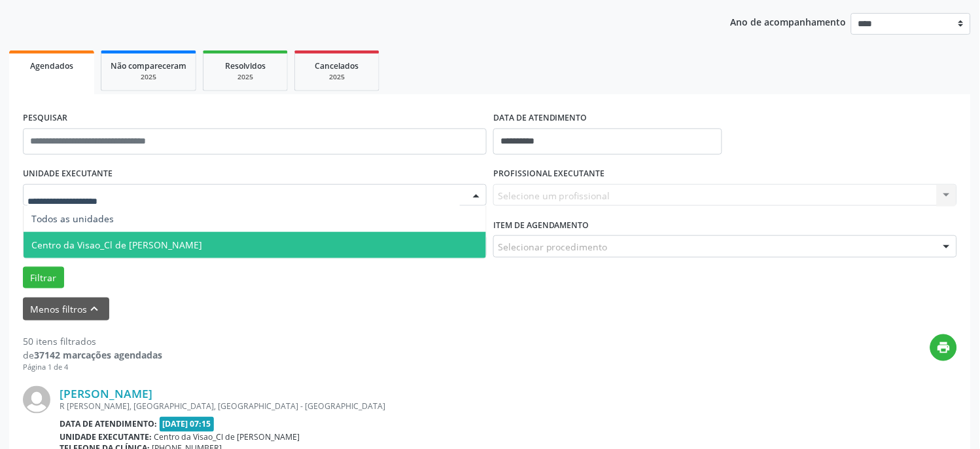 The height and width of the screenshot is (449, 980). Describe the element at coordinates (337, 66) in the screenshot. I see `span: Cancelados` at that location.